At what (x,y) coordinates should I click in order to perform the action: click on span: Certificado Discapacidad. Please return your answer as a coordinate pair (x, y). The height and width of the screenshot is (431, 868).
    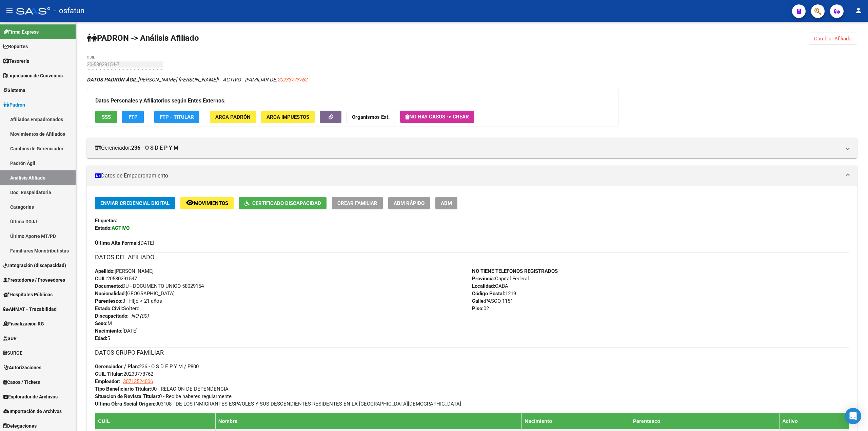
    Looking at the image, I should click on (286, 204).